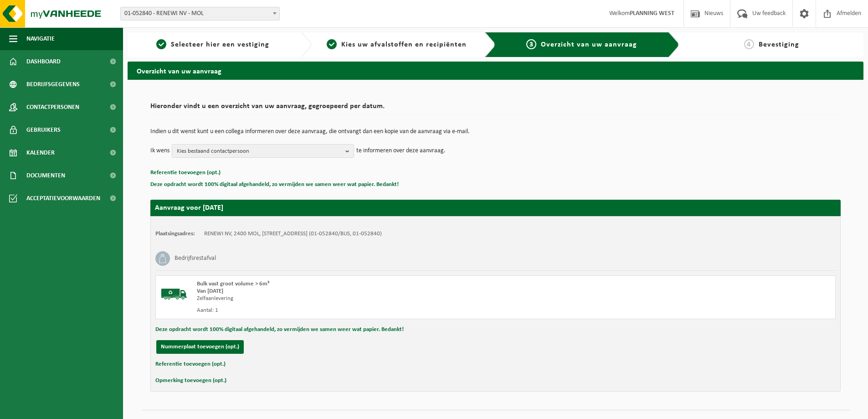  I want to click on button: Kies bestaand contactpersoon, so click(263, 151).